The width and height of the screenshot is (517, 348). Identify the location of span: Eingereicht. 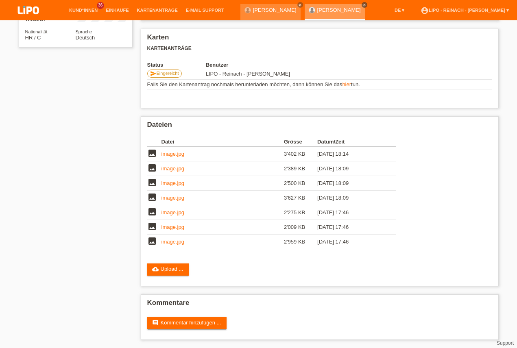
(167, 73).